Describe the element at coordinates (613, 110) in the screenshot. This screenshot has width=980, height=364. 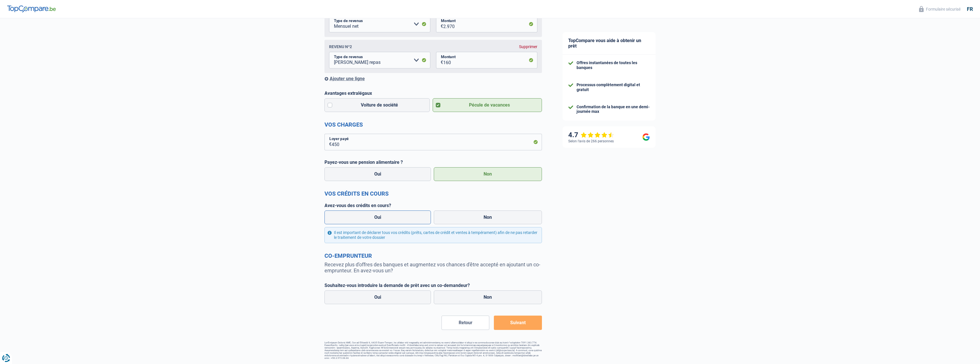
I see `div: Confirmation de la banque en une demi-journée max` at that location.